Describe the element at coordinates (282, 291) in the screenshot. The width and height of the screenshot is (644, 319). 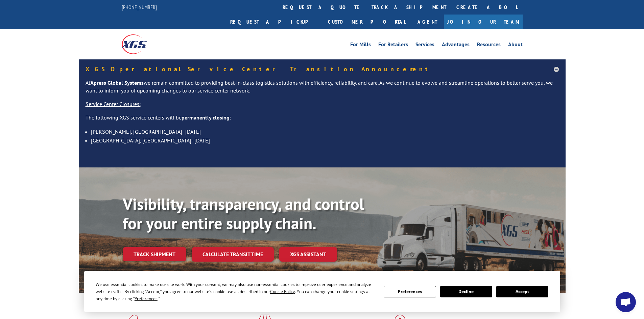
I see `span: Cookie Policy` at that location.